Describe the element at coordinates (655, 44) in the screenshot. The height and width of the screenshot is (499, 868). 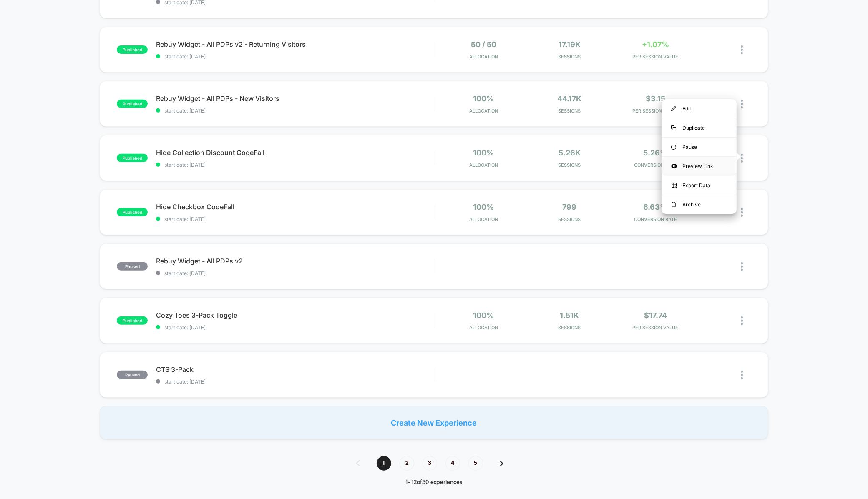
I see `span: +1.07%` at that location.